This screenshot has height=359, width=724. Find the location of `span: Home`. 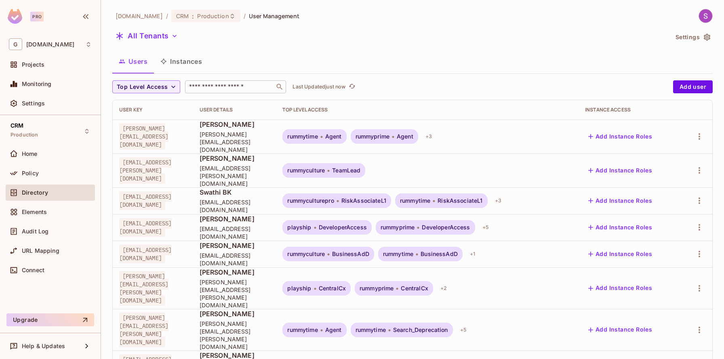

span: Home is located at coordinates (30, 154).